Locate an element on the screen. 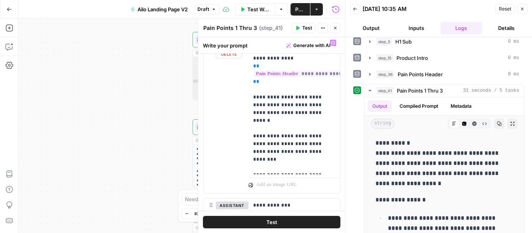 The height and width of the screenshot is (233, 532). span: Ailo Landing Page V2 is located at coordinates (162, 9).